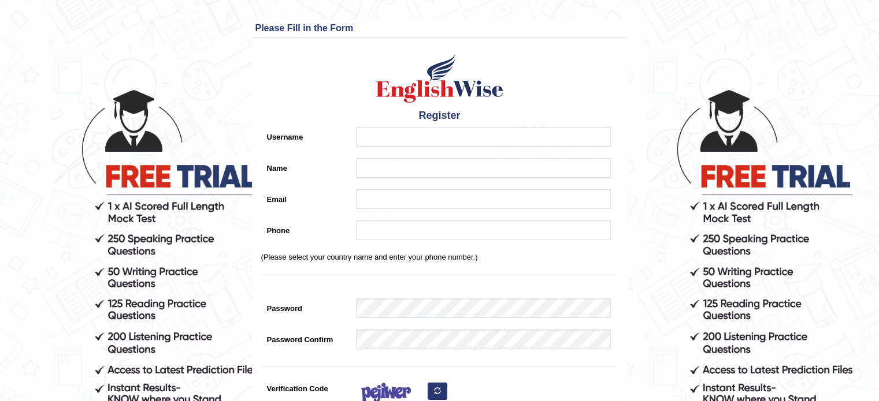 The image size is (879, 401). Describe the element at coordinates (306, 197) in the screenshot. I see `label: Email` at that location.